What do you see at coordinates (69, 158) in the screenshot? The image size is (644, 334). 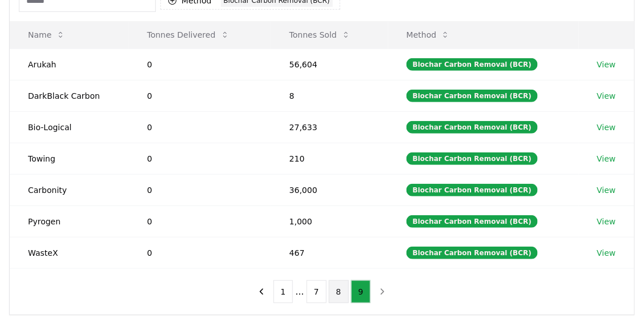 I see `td: Towing` at bounding box center [69, 158].